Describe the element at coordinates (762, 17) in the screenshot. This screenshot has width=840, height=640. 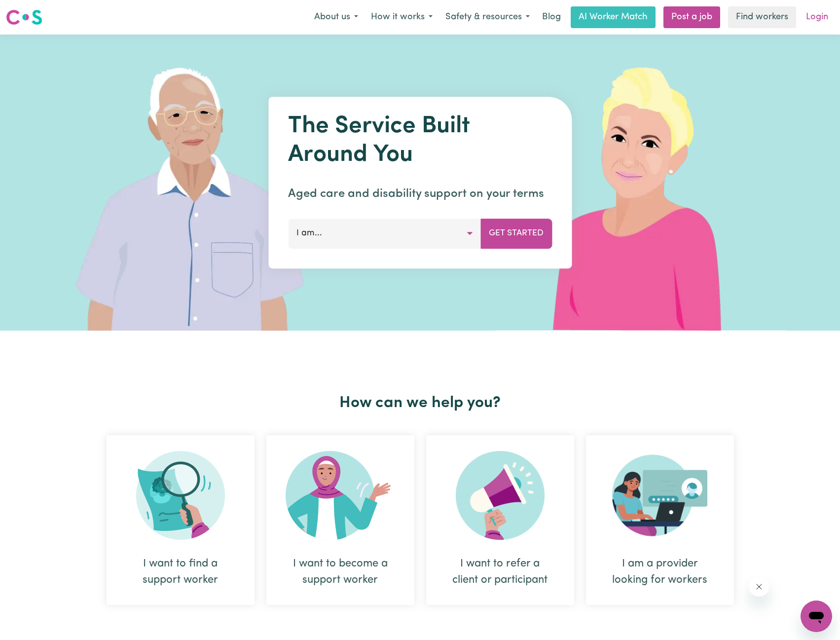
I see `a: Find workers` at that location.